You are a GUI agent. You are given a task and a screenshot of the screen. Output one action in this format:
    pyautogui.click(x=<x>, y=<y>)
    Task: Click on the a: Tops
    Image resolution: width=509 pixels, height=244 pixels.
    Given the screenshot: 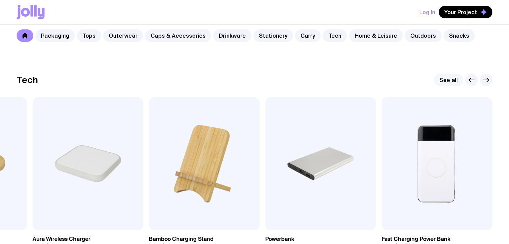 What is the action you would take?
    pyautogui.click(x=89, y=36)
    